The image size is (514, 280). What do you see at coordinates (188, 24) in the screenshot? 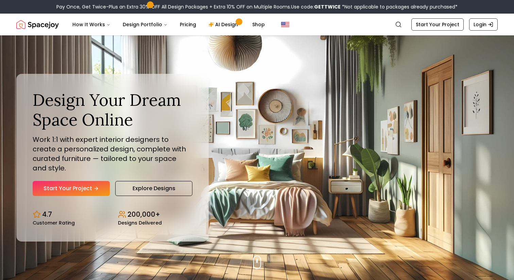
I see `a: Pricing` at bounding box center [188, 24].